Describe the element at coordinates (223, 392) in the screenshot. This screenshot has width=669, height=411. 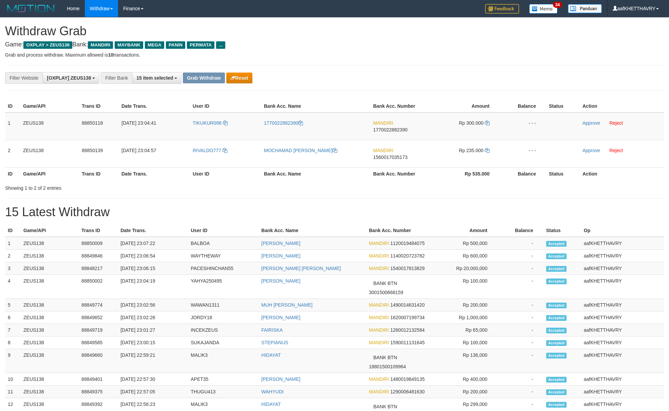
I see `td: THUGU413` at that location.